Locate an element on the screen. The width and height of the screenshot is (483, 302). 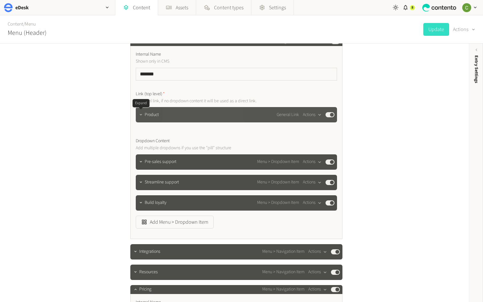
button: Update is located at coordinates (436, 29).